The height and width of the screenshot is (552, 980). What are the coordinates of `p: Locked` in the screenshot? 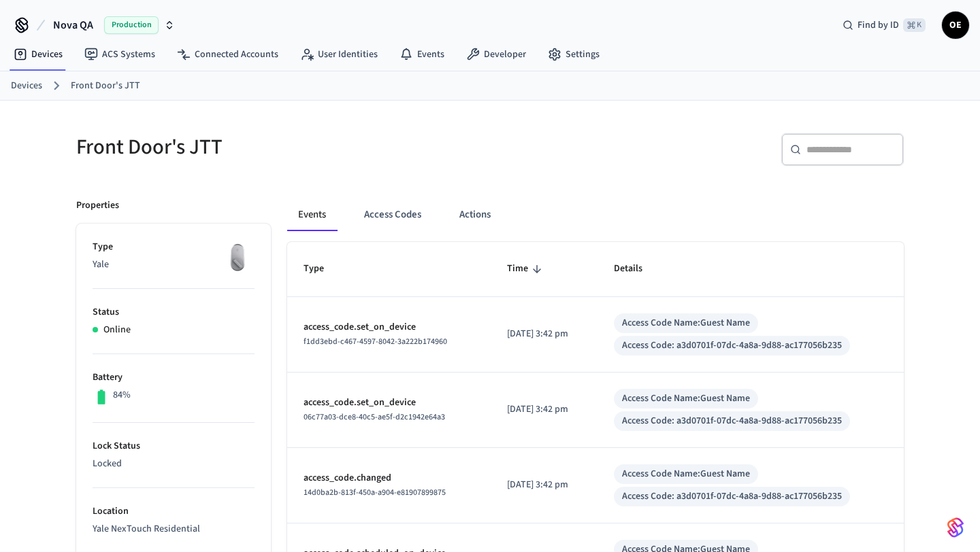 It's located at (174, 464).